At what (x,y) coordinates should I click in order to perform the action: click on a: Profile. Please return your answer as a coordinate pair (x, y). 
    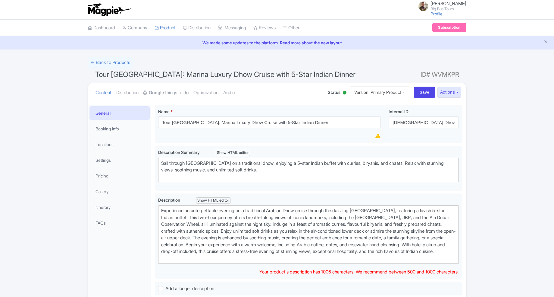
    Looking at the image, I should click on (437, 14).